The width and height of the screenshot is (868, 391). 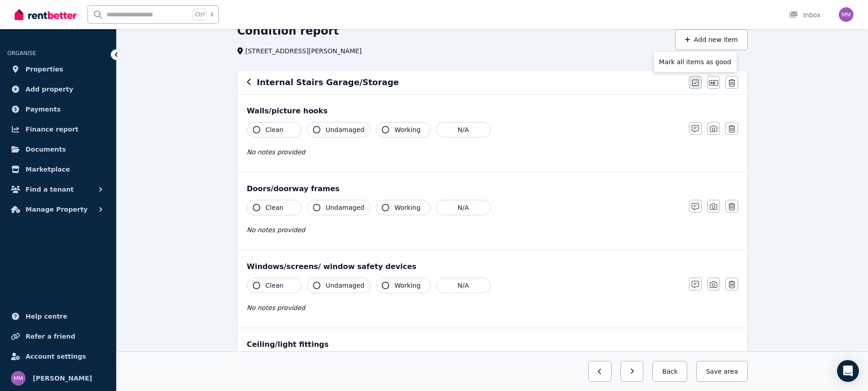 What do you see at coordinates (58, 149) in the screenshot?
I see `a: Documents` at bounding box center [58, 149].